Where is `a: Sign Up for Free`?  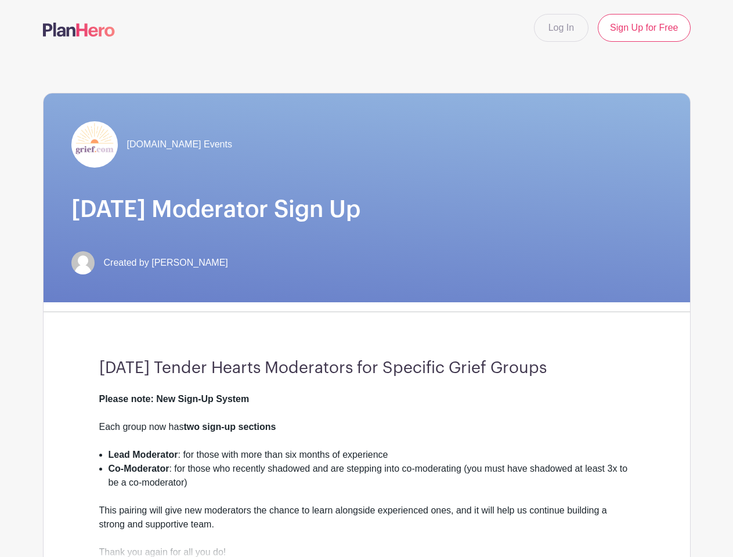
a: Sign Up for Free is located at coordinates (644, 28).